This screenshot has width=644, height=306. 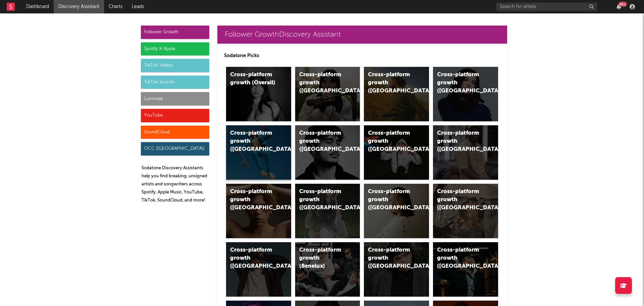 What do you see at coordinates (362, 56) in the screenshot?
I see `p: Sodatone Picks` at bounding box center [362, 56].